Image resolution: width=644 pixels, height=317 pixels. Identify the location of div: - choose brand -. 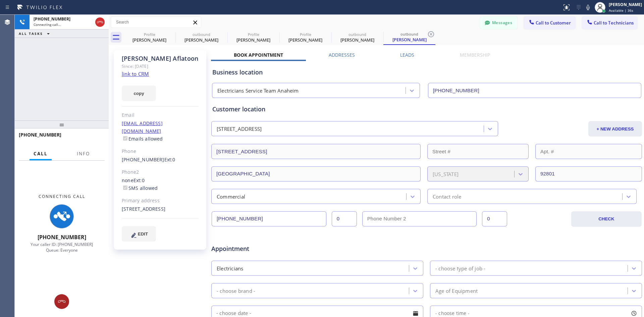
(236, 290).